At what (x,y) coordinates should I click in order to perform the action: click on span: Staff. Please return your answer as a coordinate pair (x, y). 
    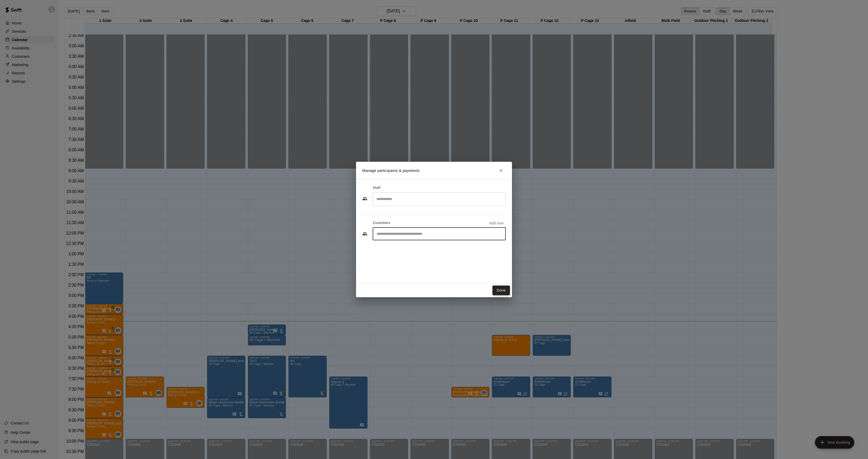
    Looking at the image, I should click on (377, 188).